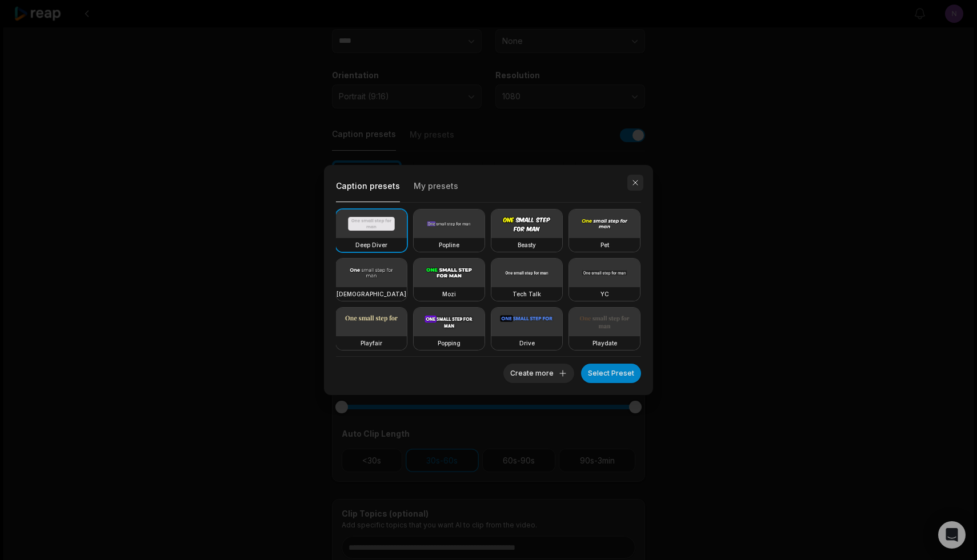  Describe the element at coordinates (611, 374) in the screenshot. I see `button: Select Preset` at that location.